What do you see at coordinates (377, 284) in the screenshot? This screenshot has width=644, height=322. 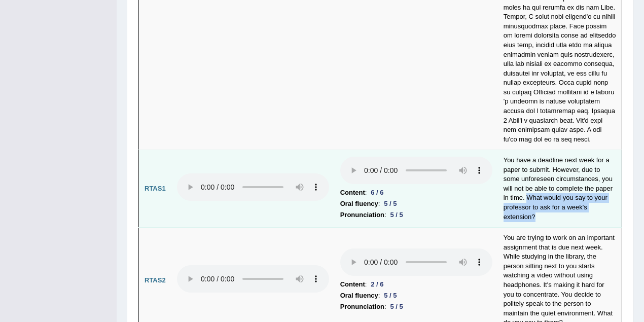 I see `div: 2 / 6` at bounding box center [377, 284].